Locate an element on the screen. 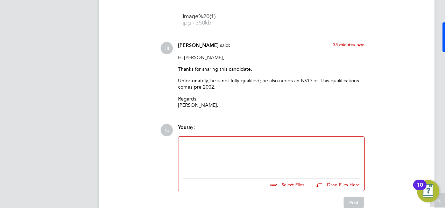 The image size is (445, 208). span: 35 minutes ago is located at coordinates (349, 44).